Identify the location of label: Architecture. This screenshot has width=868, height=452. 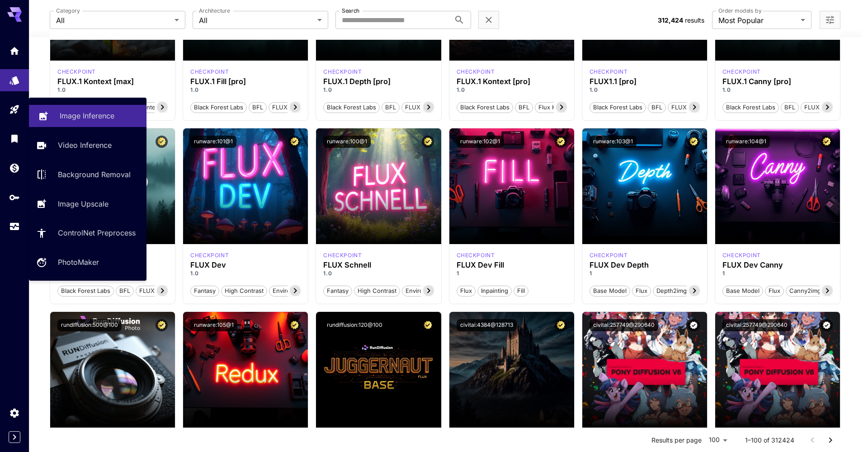
(214, 10).